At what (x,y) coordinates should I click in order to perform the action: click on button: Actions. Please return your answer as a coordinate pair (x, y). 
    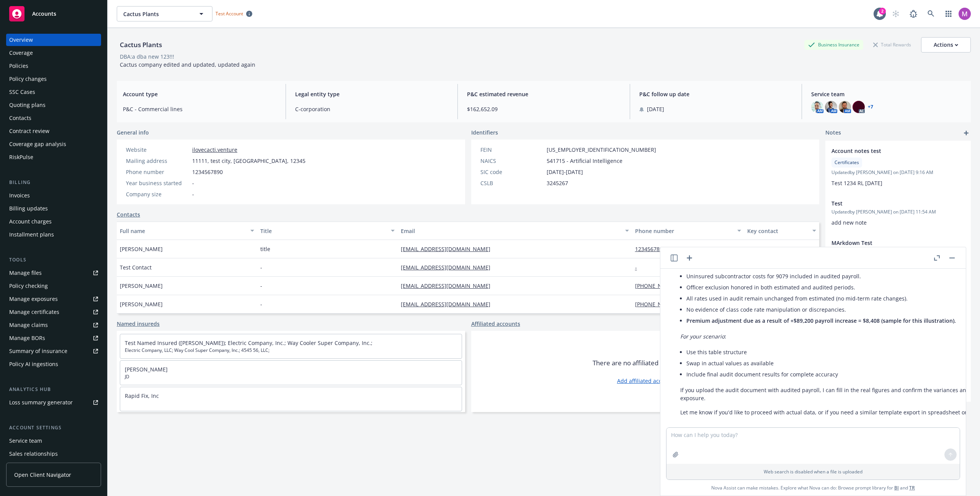
    Looking at the image, I should click on (946, 45).